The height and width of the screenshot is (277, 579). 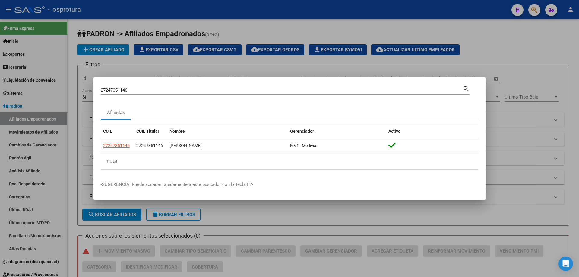 I want to click on datatable-header-cell: Activo, so click(x=432, y=131).